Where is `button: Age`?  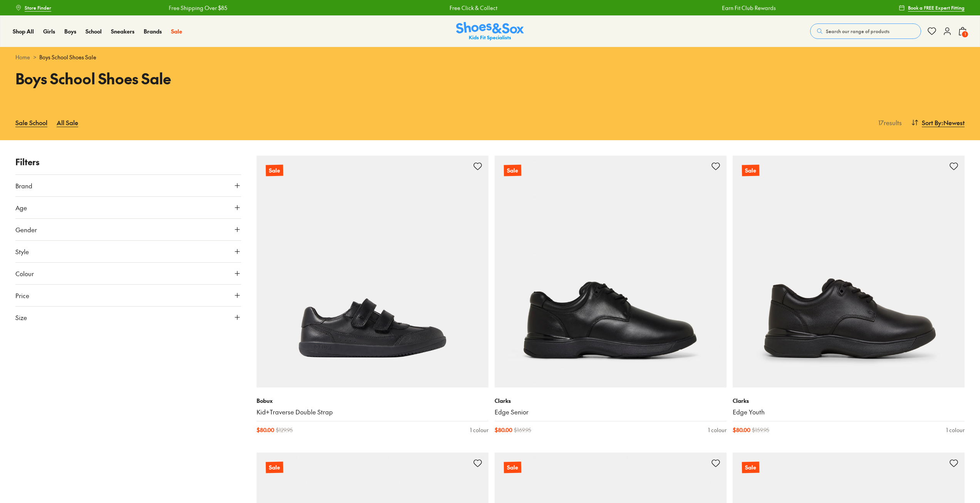 button: Age is located at coordinates (128, 207).